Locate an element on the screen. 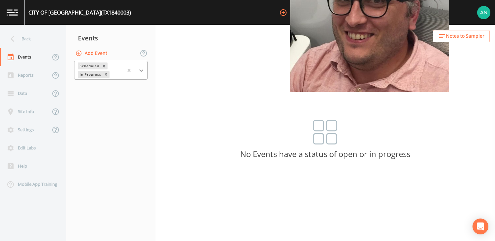  div: In Progress is located at coordinates (90, 74).